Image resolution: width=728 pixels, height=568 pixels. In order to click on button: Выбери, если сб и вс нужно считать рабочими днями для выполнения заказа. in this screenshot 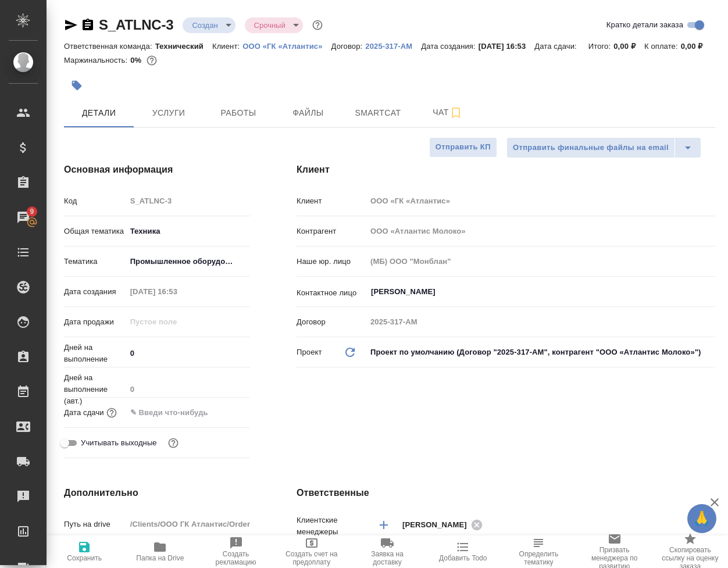, I will do `click(173, 443)`.